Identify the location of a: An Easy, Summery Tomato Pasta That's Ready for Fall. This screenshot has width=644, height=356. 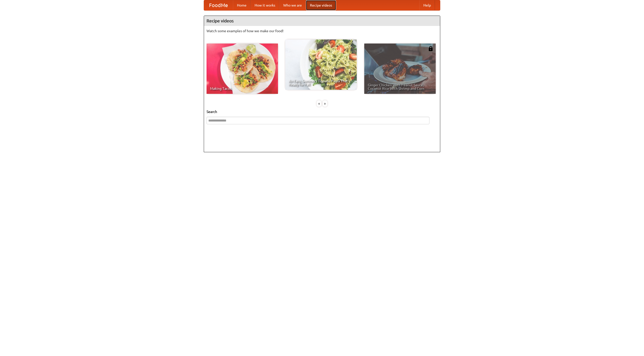
(321, 65).